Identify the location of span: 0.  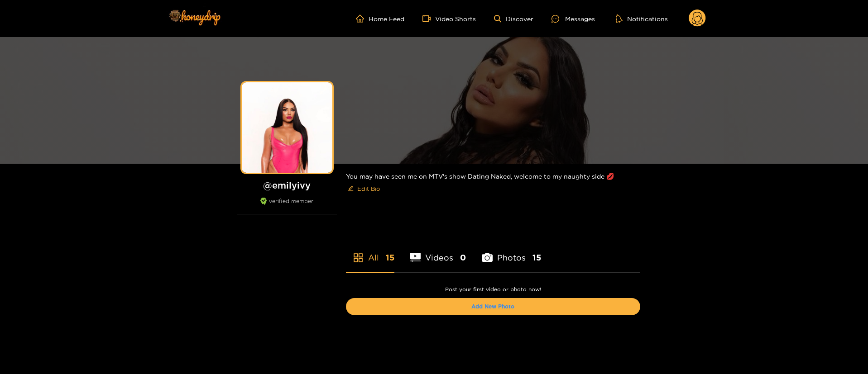
(463, 257).